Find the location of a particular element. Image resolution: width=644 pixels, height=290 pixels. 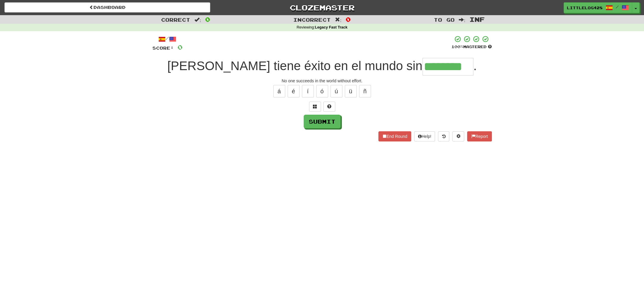

span: Inf is located at coordinates (477, 19).